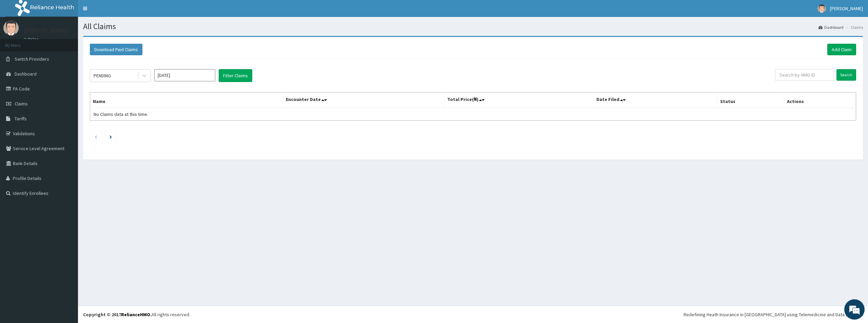  I want to click on th: Actions, so click(820, 101).